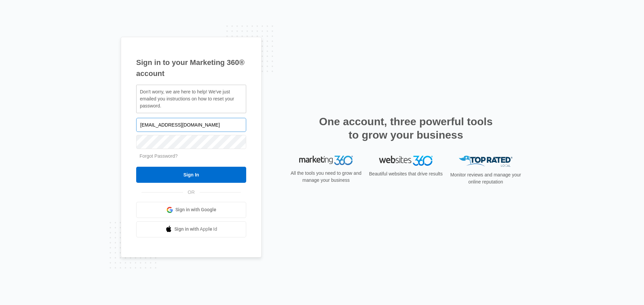 The height and width of the screenshot is (305, 644). I want to click on span: Sign in with Google, so click(196, 210).